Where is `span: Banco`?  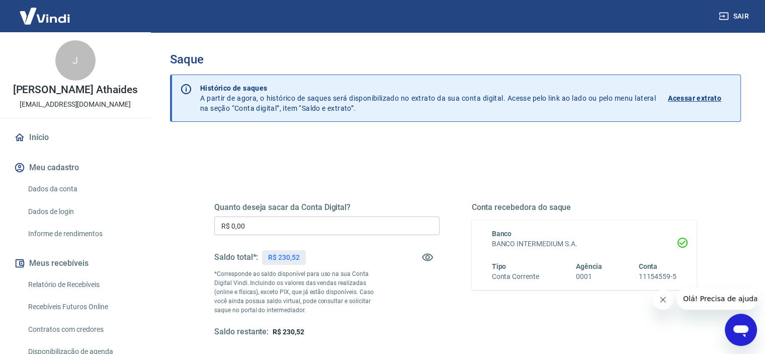
span: Banco is located at coordinates (502, 233).